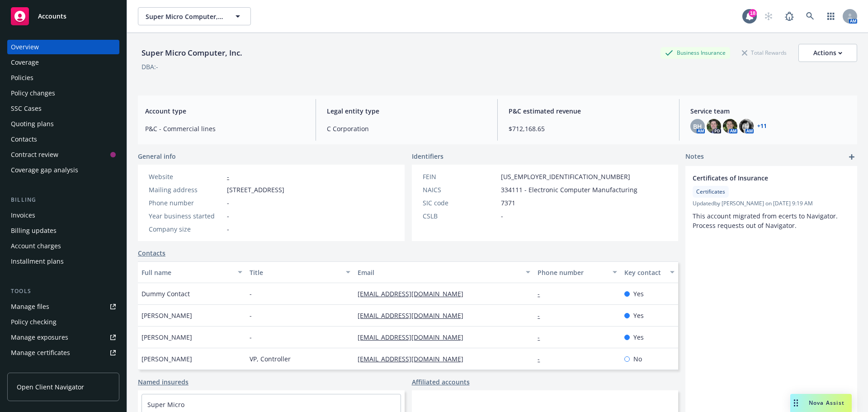 The width and height of the screenshot is (868, 412). Describe the element at coordinates (770, 111) in the screenshot. I see `span: Service team` at that location.